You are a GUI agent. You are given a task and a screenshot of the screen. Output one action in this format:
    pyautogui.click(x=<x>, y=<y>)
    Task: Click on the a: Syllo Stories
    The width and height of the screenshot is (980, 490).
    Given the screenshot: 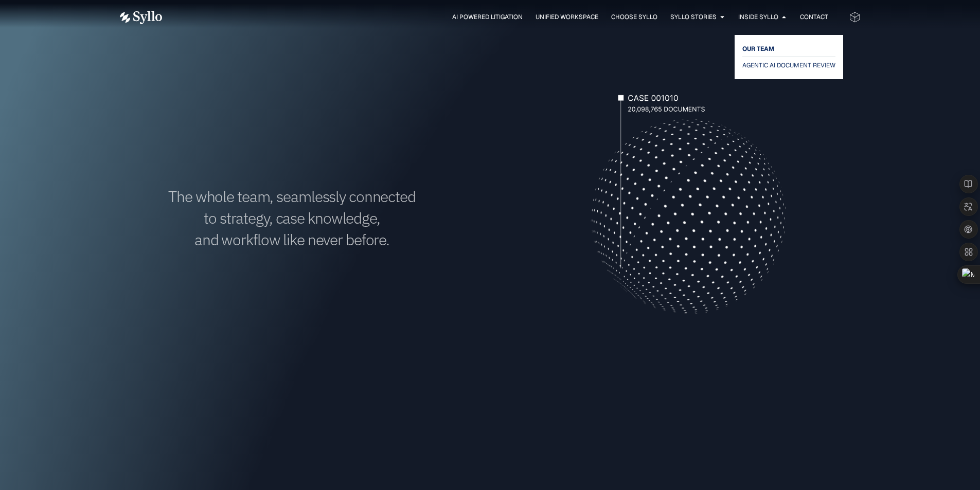 What is the action you would take?
    pyautogui.click(x=693, y=17)
    